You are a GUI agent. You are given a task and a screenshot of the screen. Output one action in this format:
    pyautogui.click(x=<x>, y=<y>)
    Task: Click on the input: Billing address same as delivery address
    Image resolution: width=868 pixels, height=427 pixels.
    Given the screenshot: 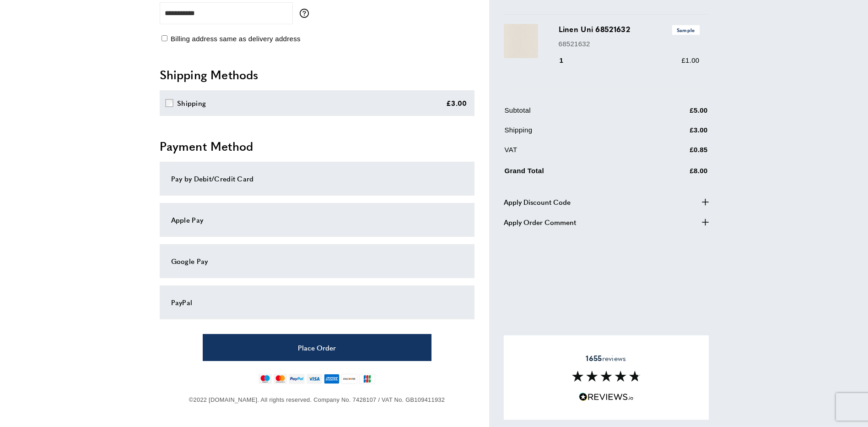 What is the action you would take?
    pyautogui.click(x=164, y=38)
    